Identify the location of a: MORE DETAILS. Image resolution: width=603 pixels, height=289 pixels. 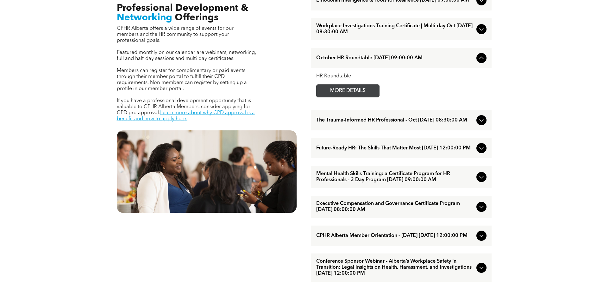
(348, 91).